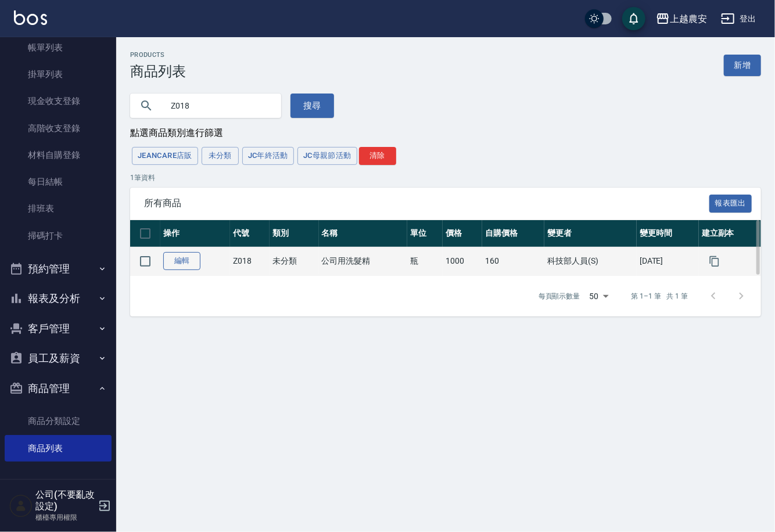 The image size is (775, 532). Describe the element at coordinates (158, 55) in the screenshot. I see `h2: Products` at that location.